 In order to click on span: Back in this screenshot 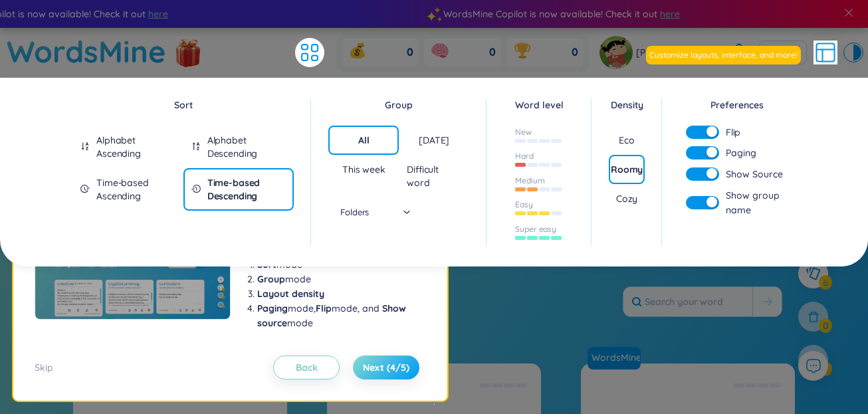, I will do `click(306, 367)`.